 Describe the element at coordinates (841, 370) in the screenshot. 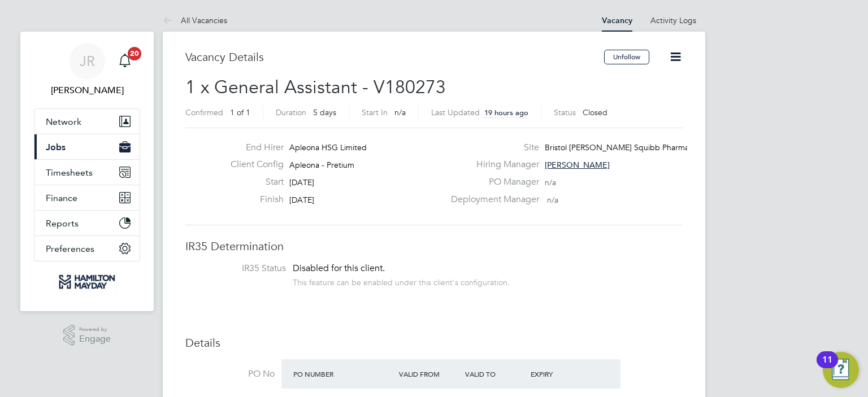

I see `button: Open Resource Center, 11 new notifications` at that location.